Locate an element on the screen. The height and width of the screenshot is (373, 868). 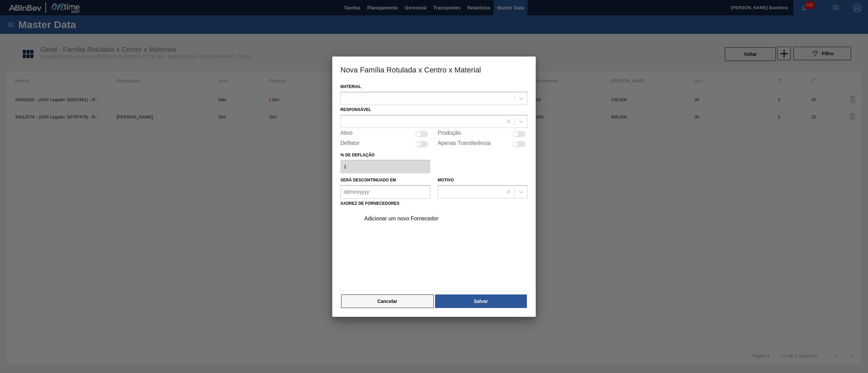
button: Cancelar is located at coordinates (387, 301).